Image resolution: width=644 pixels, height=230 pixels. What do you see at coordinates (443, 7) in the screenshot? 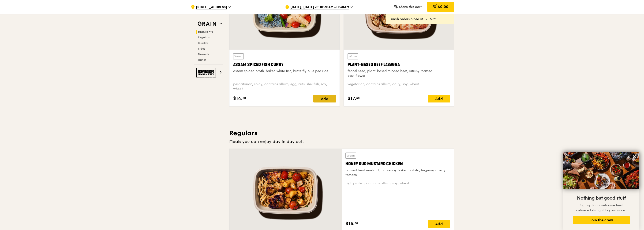
I see `span: $0.00` at bounding box center [443, 7].